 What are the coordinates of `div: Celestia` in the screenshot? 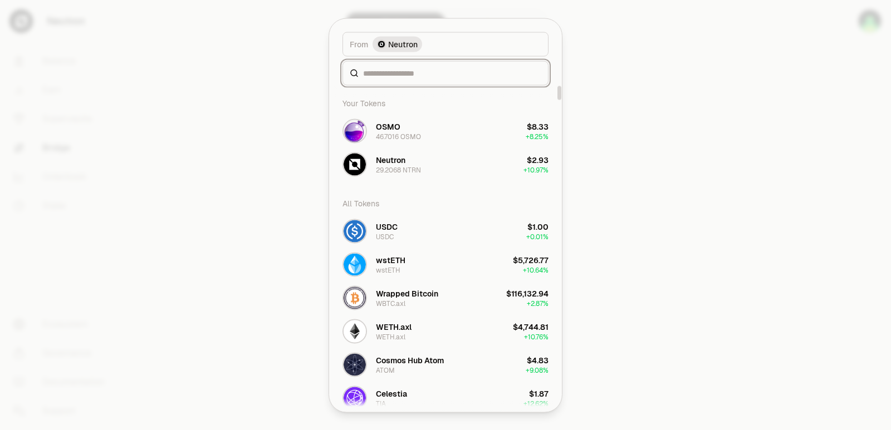 It's located at (391, 394).